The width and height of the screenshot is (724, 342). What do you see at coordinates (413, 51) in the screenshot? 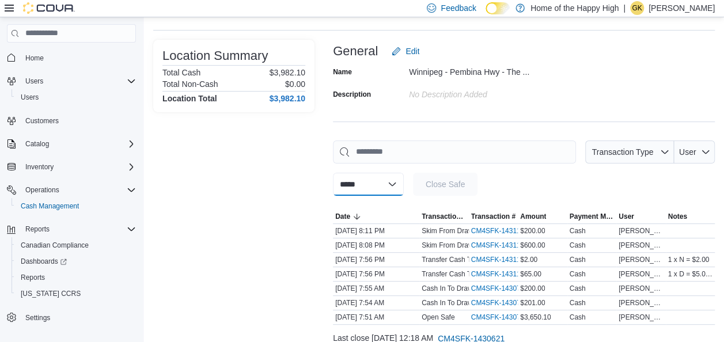
I see `span: Edit` at bounding box center [413, 51].